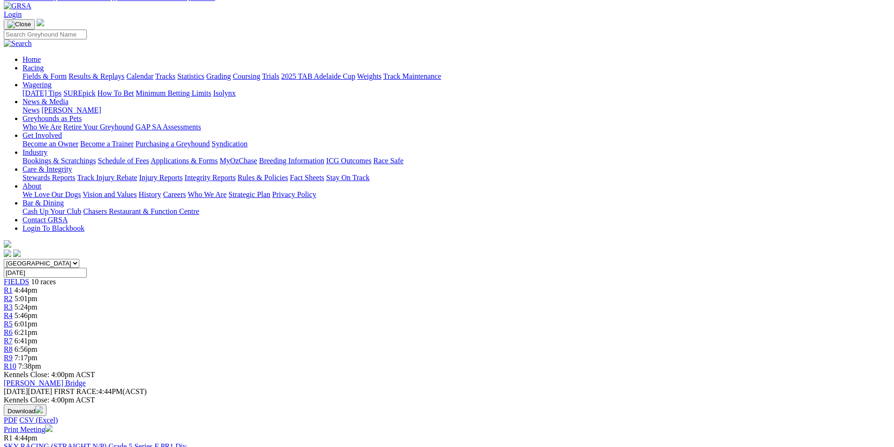 The height and width of the screenshot is (447, 894). Describe the element at coordinates (16, 282) in the screenshot. I see `a: FIELDS` at that location.